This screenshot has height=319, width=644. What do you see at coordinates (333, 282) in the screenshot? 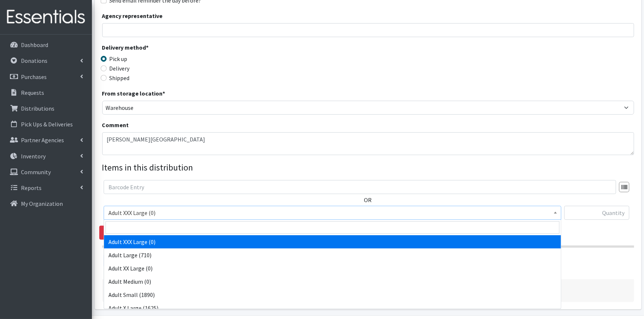
I see `li: Adult Medium (0)` at bounding box center [333, 282].